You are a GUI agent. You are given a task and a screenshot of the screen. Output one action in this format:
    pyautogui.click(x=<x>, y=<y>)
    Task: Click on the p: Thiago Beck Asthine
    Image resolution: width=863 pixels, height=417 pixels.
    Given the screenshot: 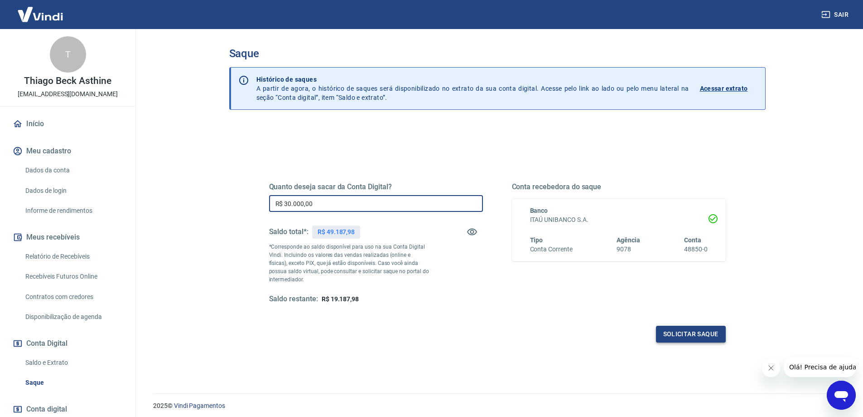 What is the action you would take?
    pyautogui.click(x=68, y=81)
    